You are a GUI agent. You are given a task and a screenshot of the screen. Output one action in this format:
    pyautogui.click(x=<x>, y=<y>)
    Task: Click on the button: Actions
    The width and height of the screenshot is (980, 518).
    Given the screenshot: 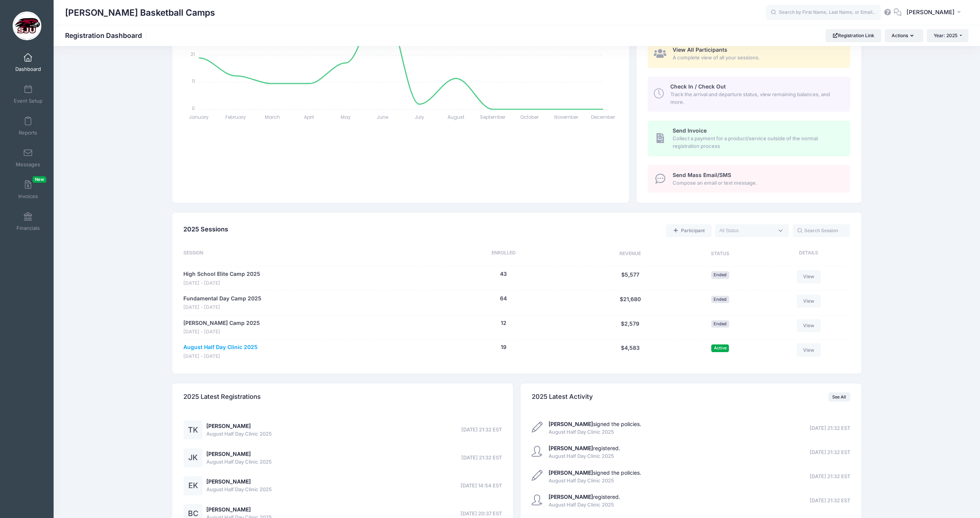 What is the action you would take?
    pyautogui.click(x=904, y=36)
    